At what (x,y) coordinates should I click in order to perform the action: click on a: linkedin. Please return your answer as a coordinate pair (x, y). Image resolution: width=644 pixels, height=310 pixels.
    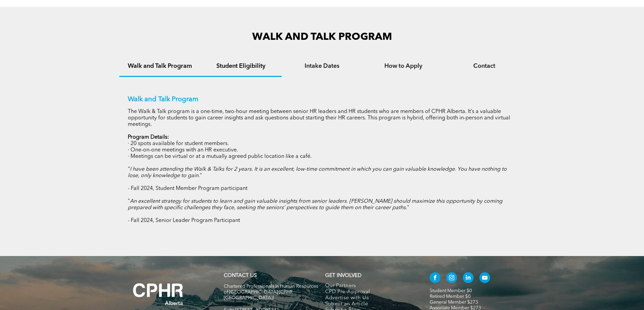
    Looking at the image, I should click on (468, 279).